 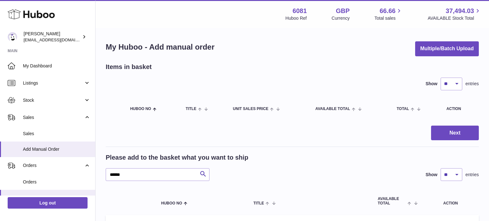 I want to click on div: Currency, so click(x=341, y=18).